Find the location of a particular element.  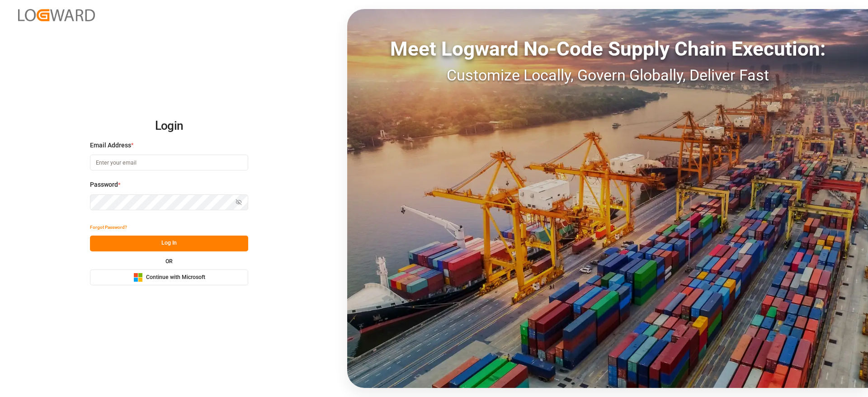

button: Forgot Password? is located at coordinates (108, 227).